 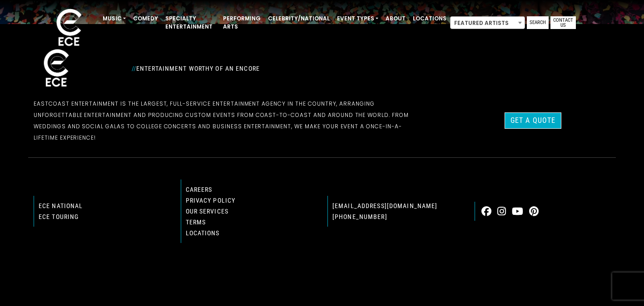 I want to click on a: Careers, so click(x=199, y=189).